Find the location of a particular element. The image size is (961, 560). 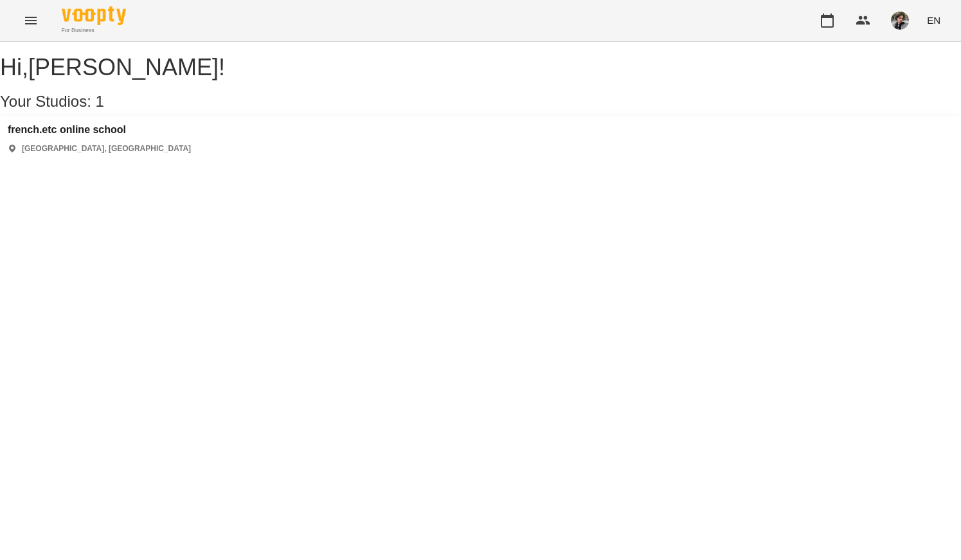

a: french.etc online school is located at coordinates (99, 130).